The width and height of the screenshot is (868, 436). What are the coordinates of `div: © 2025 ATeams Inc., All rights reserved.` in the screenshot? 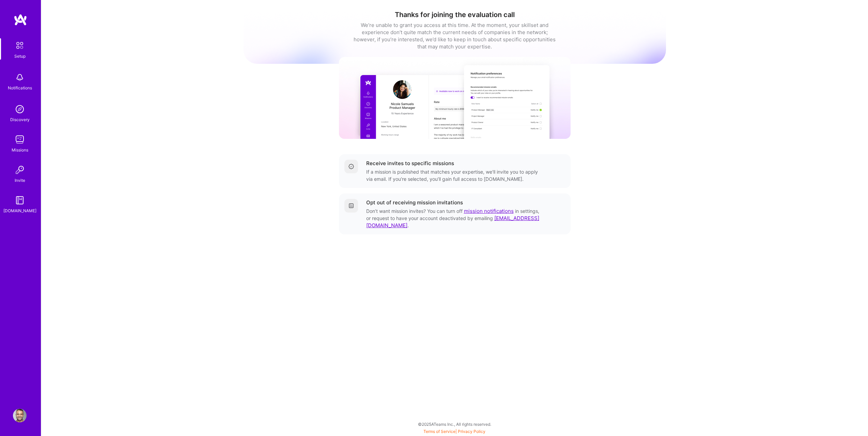 It's located at (455, 424).